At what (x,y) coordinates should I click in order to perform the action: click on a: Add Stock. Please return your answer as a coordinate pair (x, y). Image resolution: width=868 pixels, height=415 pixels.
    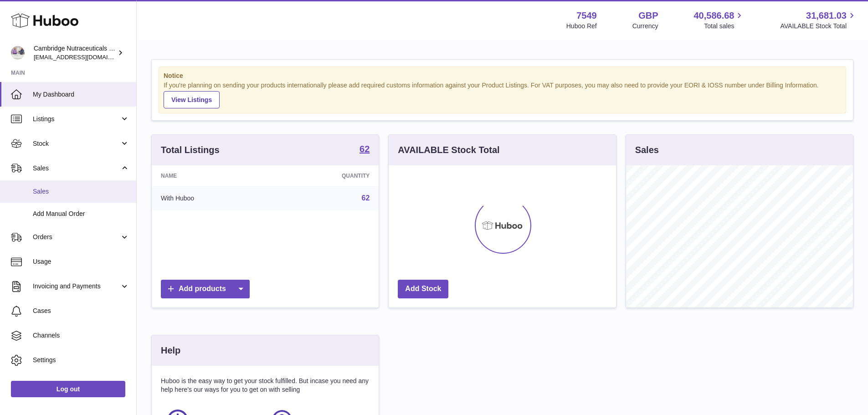
    Looking at the image, I should click on (423, 289).